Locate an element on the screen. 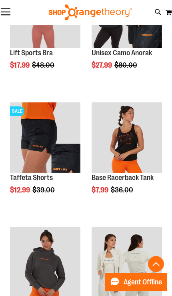  button: Back To Top is located at coordinates (156, 264).